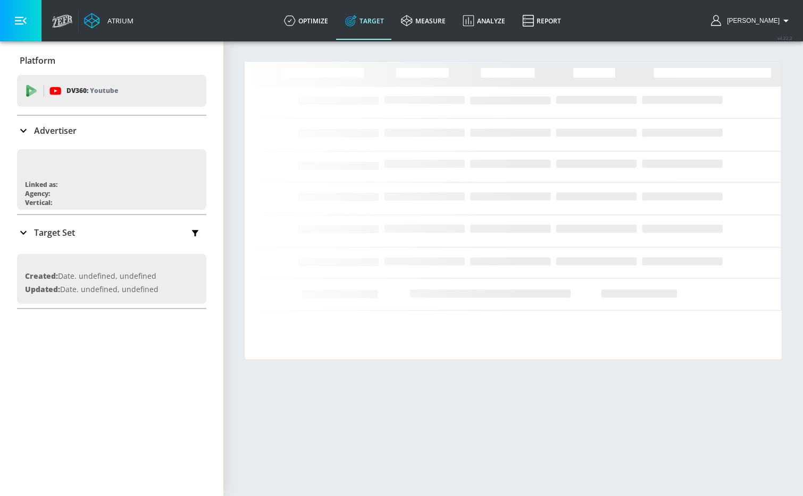 This screenshot has width=803, height=496. I want to click on p: Youtube, so click(104, 90).